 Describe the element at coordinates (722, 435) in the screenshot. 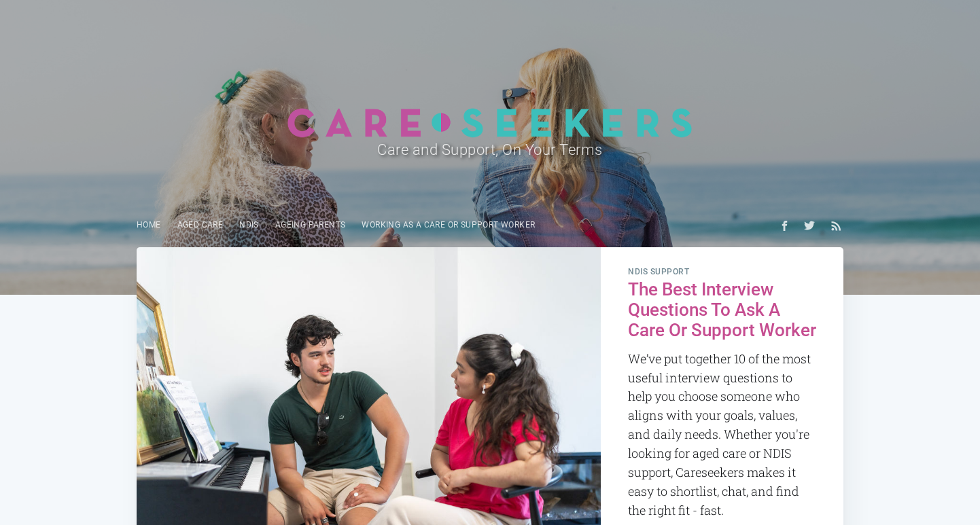

I see `p: We’ve put together 10 of the most useful interview questions to help you choose someone who align...` at that location.